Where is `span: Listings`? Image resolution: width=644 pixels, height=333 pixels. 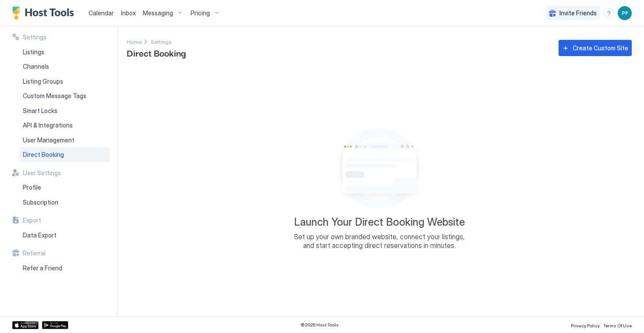 span: Listings is located at coordinates (33, 52).